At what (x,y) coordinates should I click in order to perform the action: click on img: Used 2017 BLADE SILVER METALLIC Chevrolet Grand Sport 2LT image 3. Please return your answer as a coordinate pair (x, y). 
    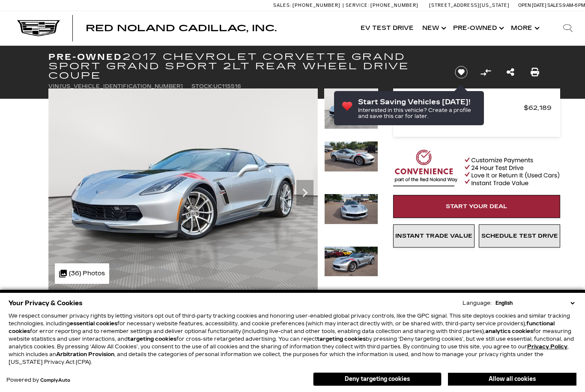
    Looking at the image, I should click on (351, 209).